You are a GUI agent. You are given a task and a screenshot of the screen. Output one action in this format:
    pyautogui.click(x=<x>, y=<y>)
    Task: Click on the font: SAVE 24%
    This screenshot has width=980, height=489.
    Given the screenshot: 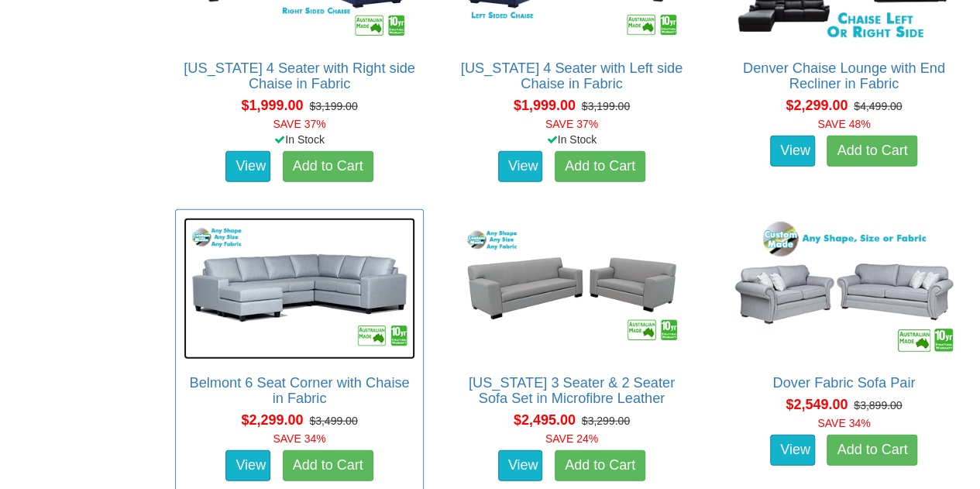 What is the action you would take?
    pyautogui.click(x=572, y=438)
    